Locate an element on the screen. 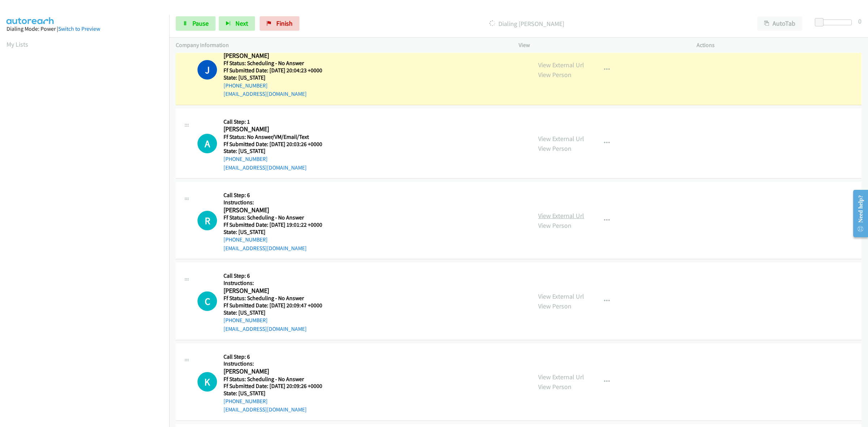 Image resolution: width=868 pixels, height=427 pixels. h1: A is located at coordinates (207, 144).